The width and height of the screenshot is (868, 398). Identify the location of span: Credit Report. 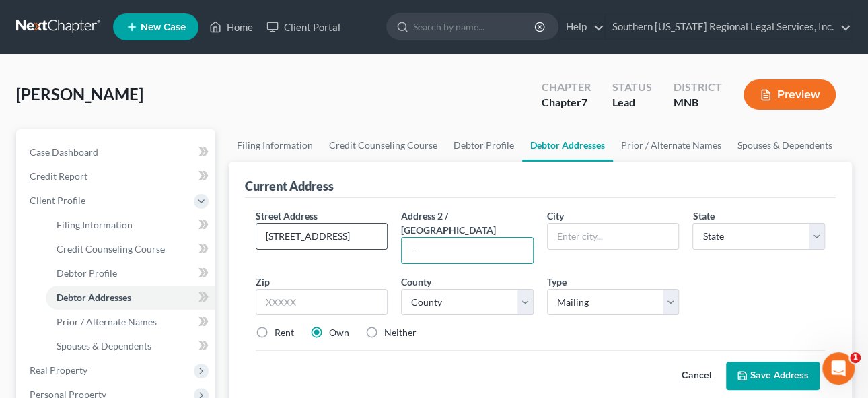
(58, 175).